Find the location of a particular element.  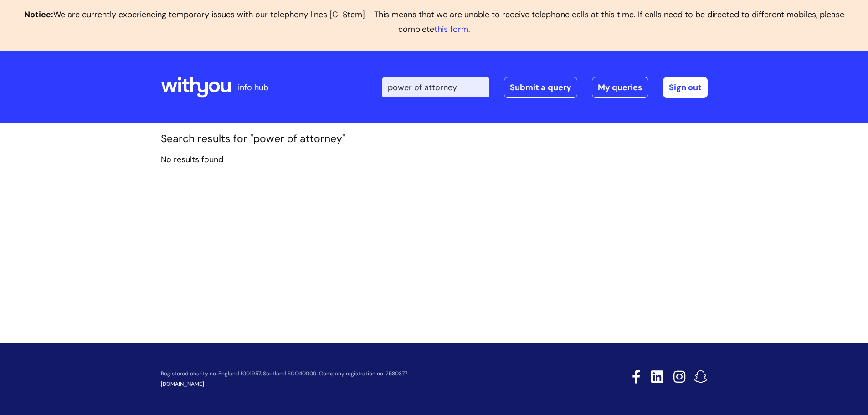

input: Search is located at coordinates (436, 88).